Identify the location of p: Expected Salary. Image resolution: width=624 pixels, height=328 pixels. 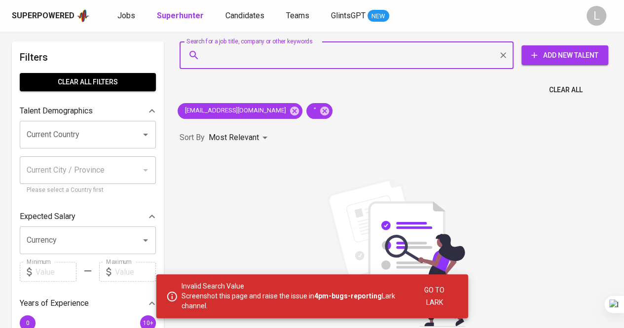
(47, 216).